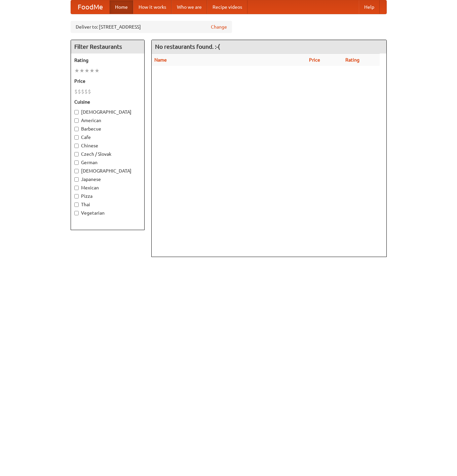 This screenshot has height=476, width=457. I want to click on label: Pizza, so click(108, 196).